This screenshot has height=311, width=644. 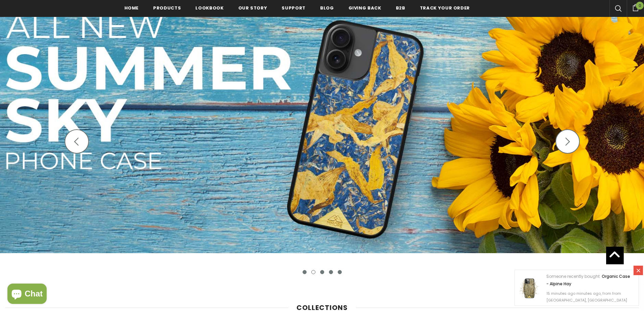 What do you see at coordinates (131, 8) in the screenshot?
I see `span: Home` at bounding box center [131, 8].